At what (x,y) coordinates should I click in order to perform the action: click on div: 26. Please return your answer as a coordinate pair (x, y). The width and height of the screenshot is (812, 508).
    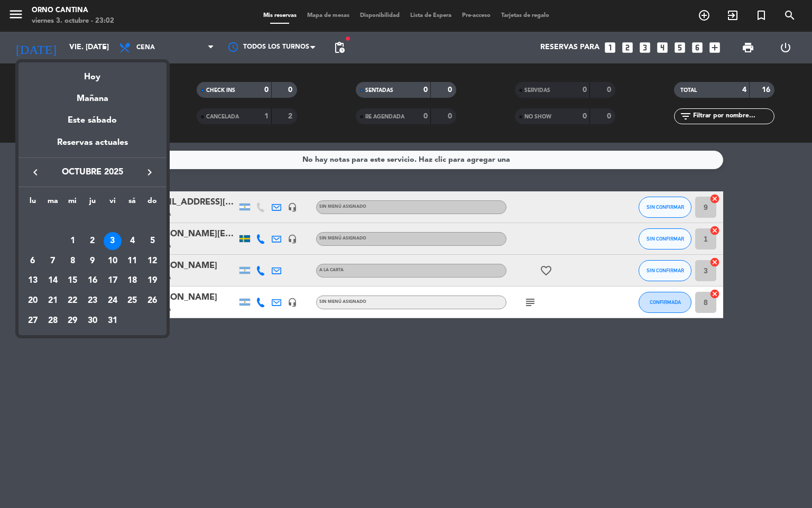
    Looking at the image, I should click on (152, 301).